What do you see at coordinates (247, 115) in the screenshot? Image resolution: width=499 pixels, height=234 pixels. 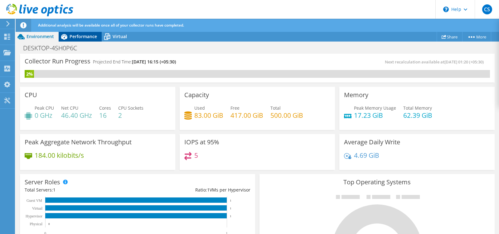 I see `h4: 417.00 GiB` at bounding box center [247, 115].